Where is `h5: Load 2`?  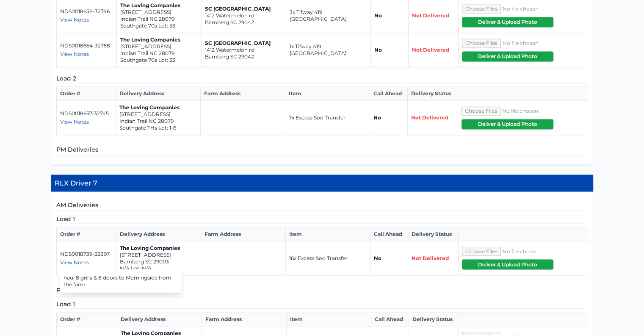 h5: Load 2 is located at coordinates (322, 78).